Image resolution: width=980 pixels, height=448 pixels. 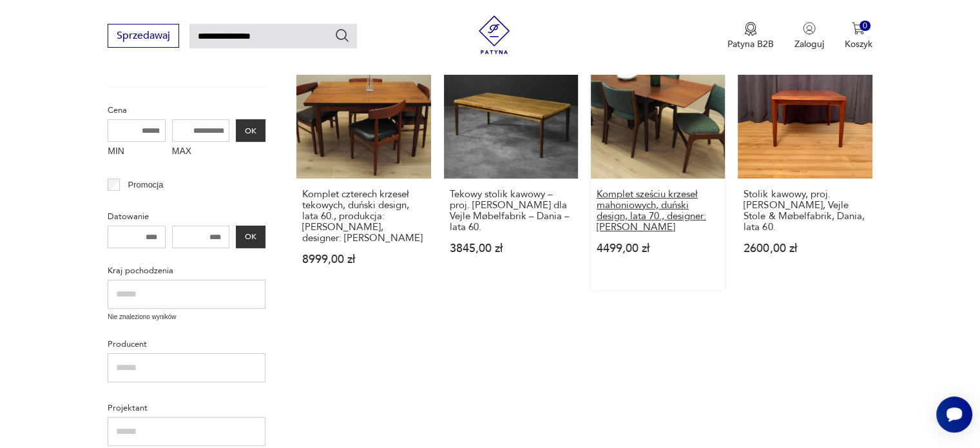 What do you see at coordinates (146, 185) in the screenshot?
I see `p: Promocja` at bounding box center [146, 185].